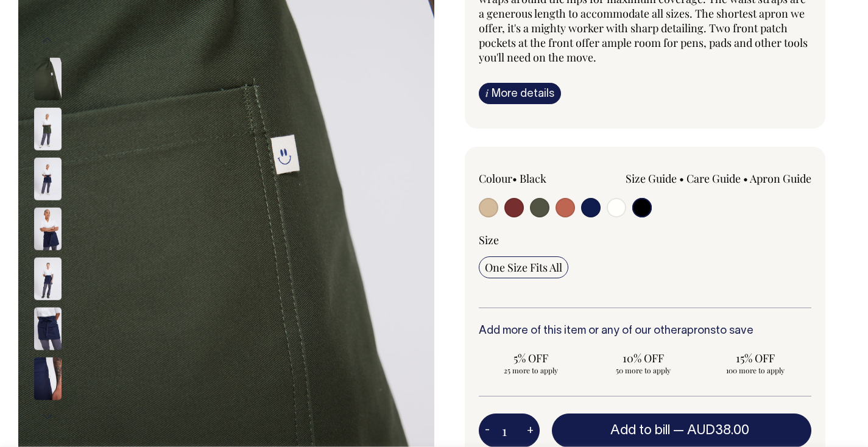 Image resolution: width=868 pixels, height=447 pixels. What do you see at coordinates (756, 370) in the screenshot?
I see `span: 100 more to apply` at bounding box center [756, 370].